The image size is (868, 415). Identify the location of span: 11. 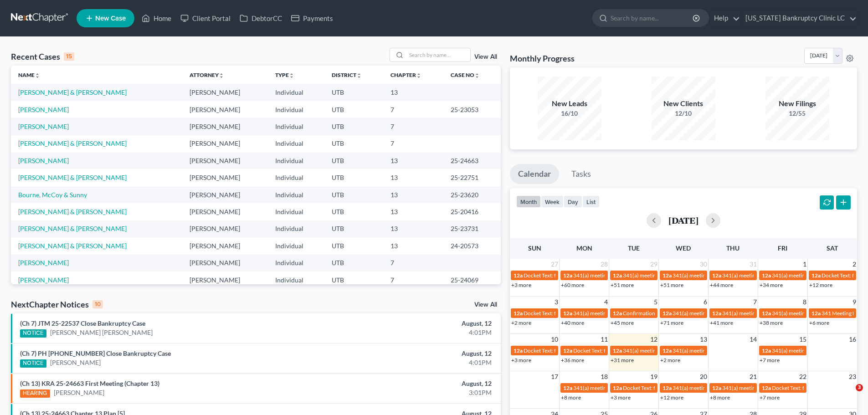
(604, 339).